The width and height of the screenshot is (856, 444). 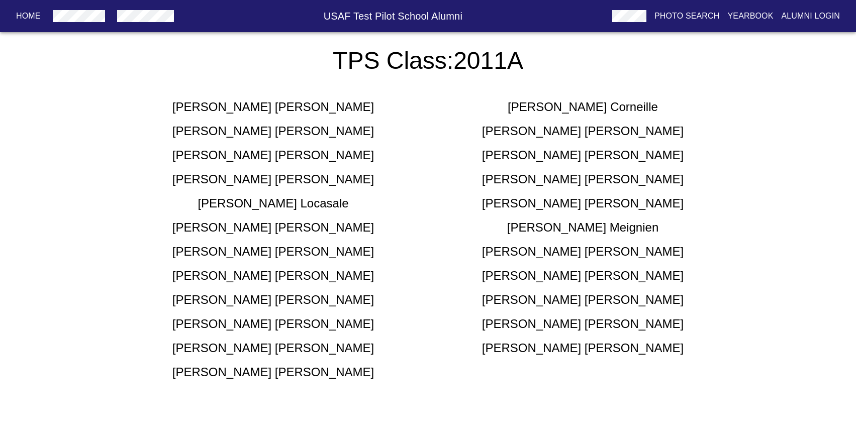 What do you see at coordinates (750, 16) in the screenshot?
I see `button: Yearbook` at bounding box center [750, 16].